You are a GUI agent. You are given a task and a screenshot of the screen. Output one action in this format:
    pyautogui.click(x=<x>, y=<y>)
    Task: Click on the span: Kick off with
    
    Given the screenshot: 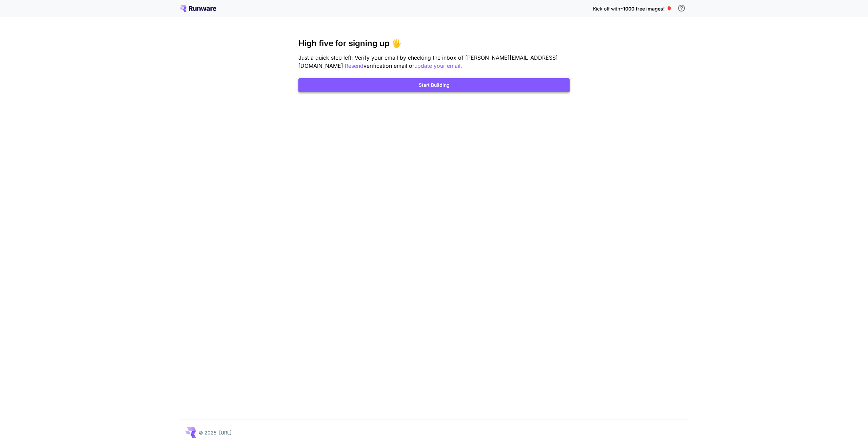 What is the action you would take?
    pyautogui.click(x=607, y=9)
    